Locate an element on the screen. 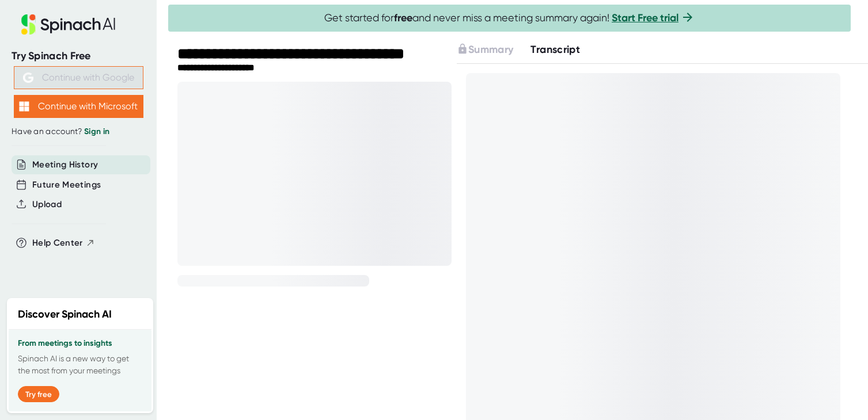  a: Continue with Microsoft is located at coordinates (78, 106).